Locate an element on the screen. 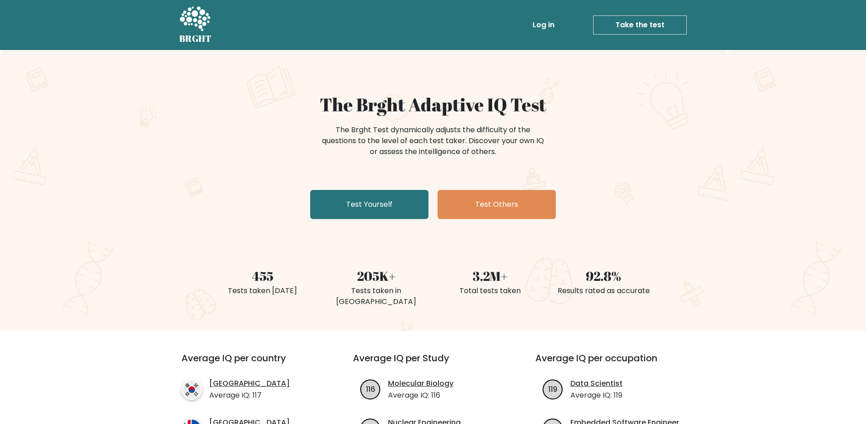 This screenshot has height=424, width=866. p: Average IQ: 119 is located at coordinates (596, 396).